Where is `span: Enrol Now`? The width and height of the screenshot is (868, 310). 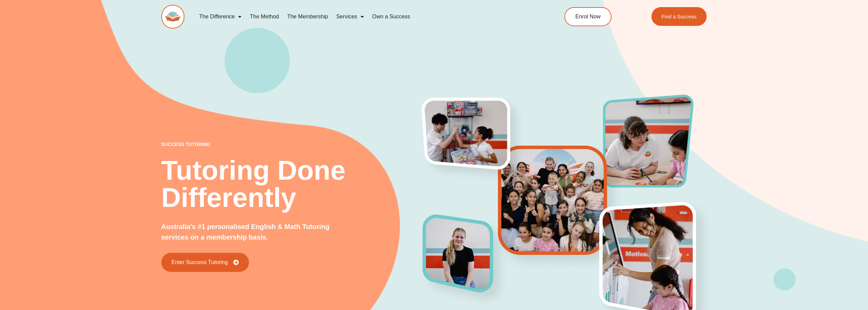
span: Enrol Now is located at coordinates (587, 17).